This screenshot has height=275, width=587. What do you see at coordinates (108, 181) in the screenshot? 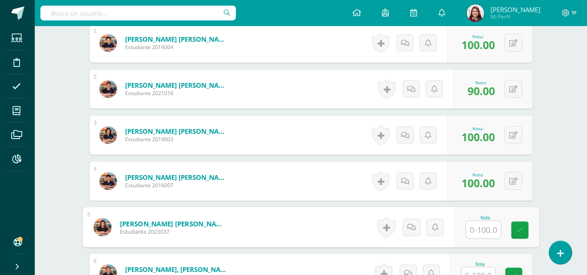
I see `img: 60409fed9587a650131af54a156fac1c.png` at bounding box center [108, 181].